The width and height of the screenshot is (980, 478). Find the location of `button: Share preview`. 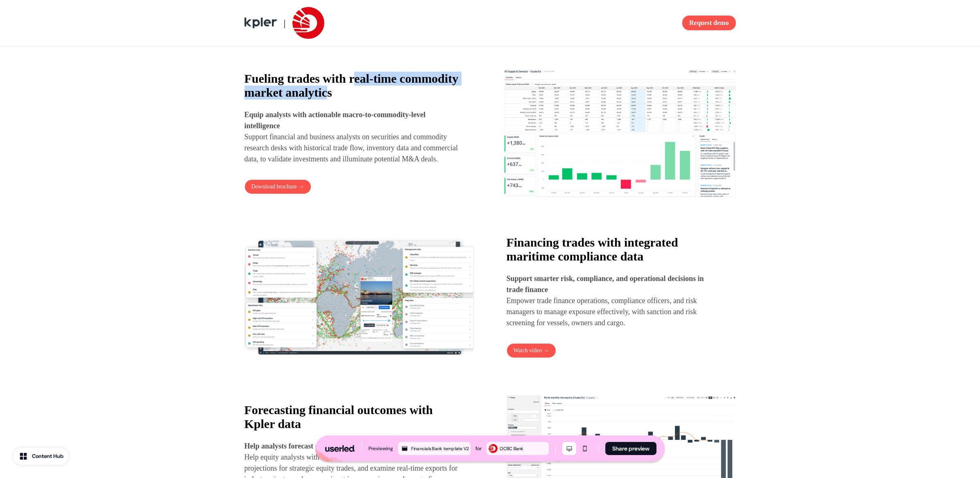

button: Share preview is located at coordinates (631, 448).